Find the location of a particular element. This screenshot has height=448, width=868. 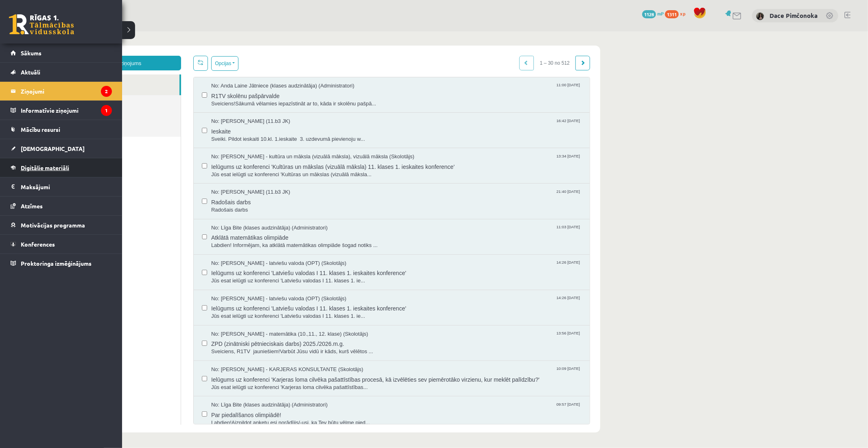

i: 1 is located at coordinates (106, 110).